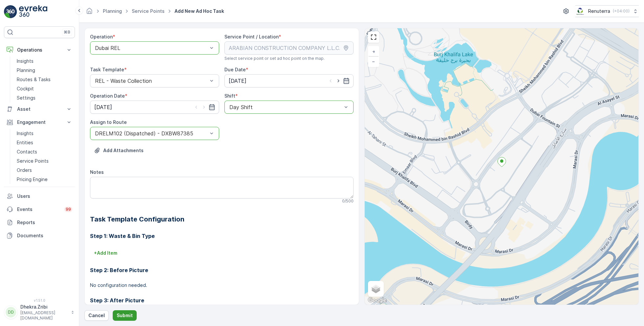 The image size is (644, 326). What do you see at coordinates (11, 313) in the screenshot?
I see `div: DD` at bounding box center [11, 313].